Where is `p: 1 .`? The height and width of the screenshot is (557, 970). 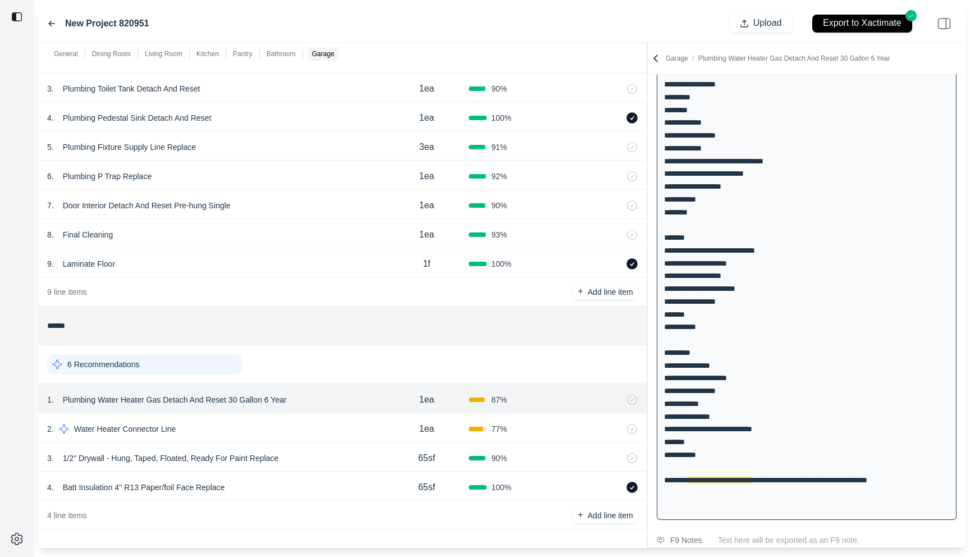 p: 1 . is located at coordinates (51, 400).